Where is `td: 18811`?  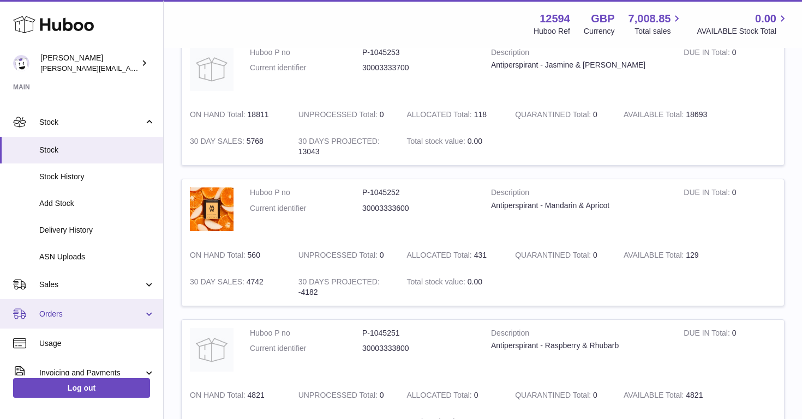 td: 18811 is located at coordinates (236, 115).